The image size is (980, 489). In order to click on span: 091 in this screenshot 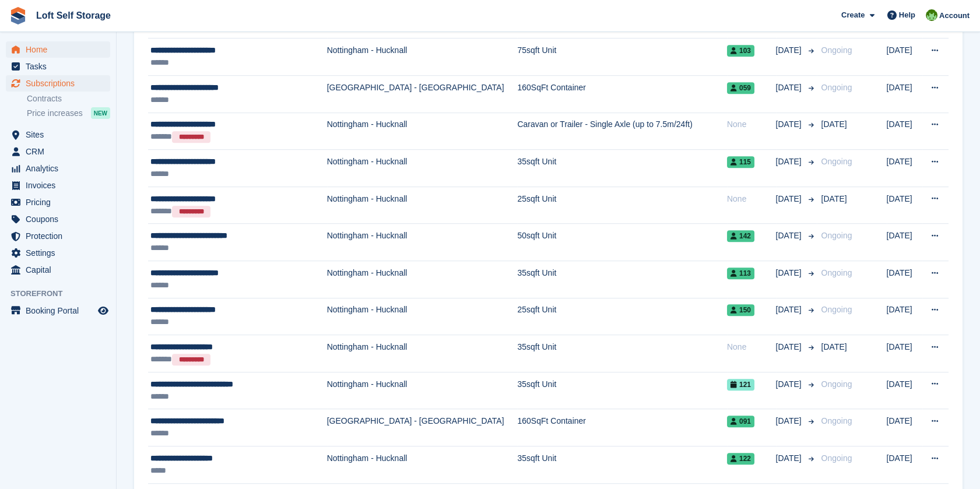, I will do `click(740, 422)`.